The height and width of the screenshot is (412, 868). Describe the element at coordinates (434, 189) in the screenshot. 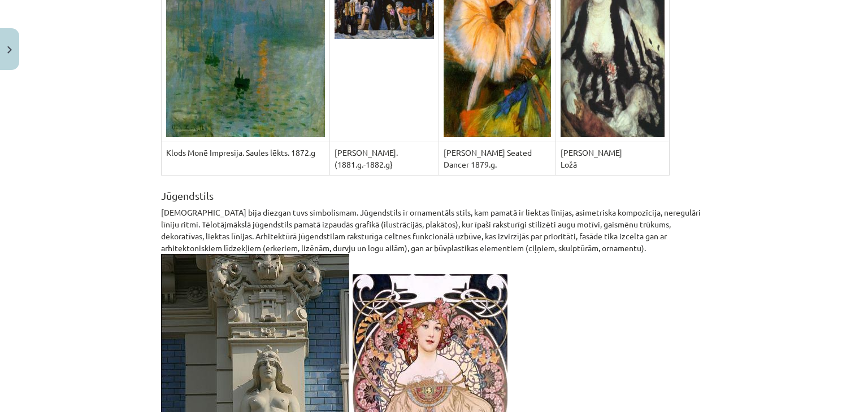

I see `h2: Jūgendstils` at that location.